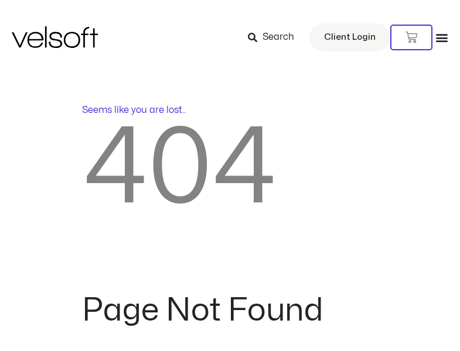 This screenshot has height=351, width=460. I want to click on span: Search, so click(278, 37).